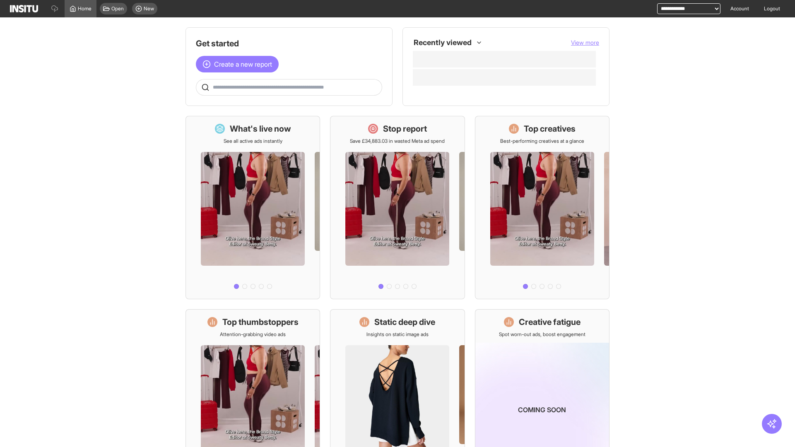  Describe the element at coordinates (405, 322) in the screenshot. I see `h1: Static deep dive` at that location.